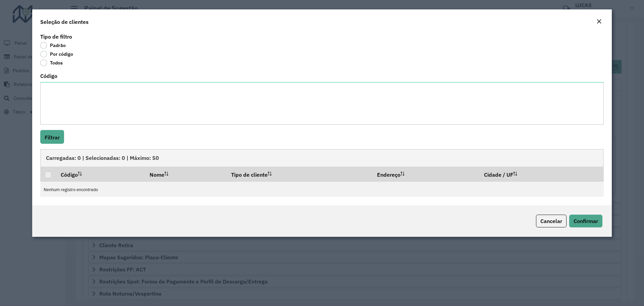 This screenshot has width=644, height=306. I want to click on font: Confirmar, so click(586, 221).